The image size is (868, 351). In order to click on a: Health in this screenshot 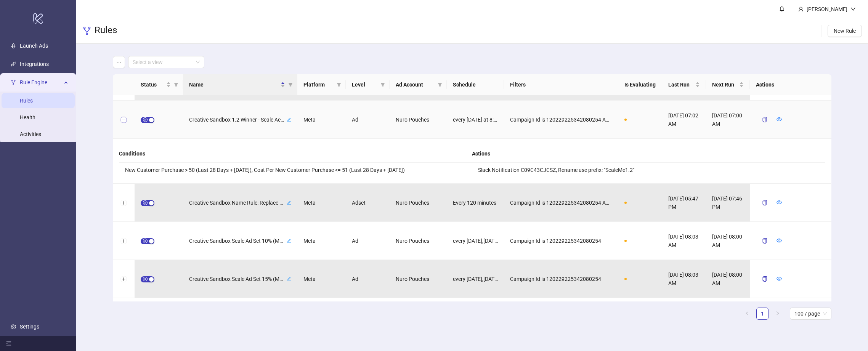, I will do `click(27, 117)`.